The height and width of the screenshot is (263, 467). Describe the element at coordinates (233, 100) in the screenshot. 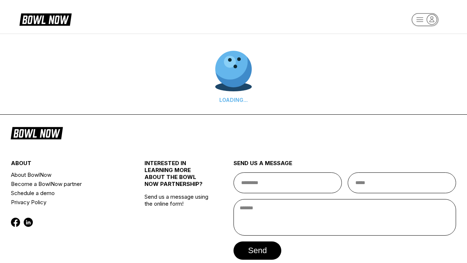

I see `div: LOADING...` at that location.